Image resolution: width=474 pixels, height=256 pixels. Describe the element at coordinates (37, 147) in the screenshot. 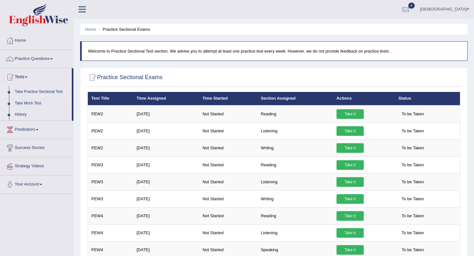

I see `a: Success Stories` at that location.